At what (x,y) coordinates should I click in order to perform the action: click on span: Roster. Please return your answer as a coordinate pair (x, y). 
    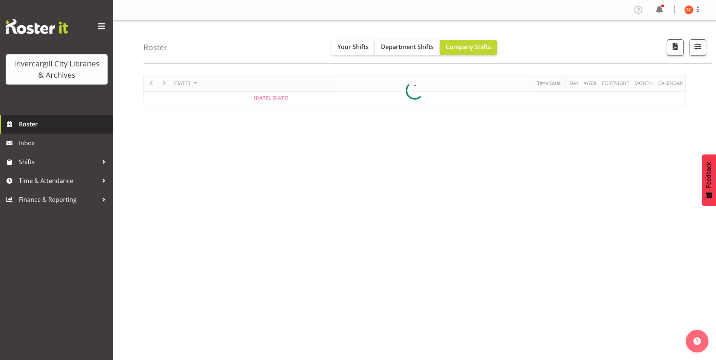
    Looking at the image, I should click on (64, 124).